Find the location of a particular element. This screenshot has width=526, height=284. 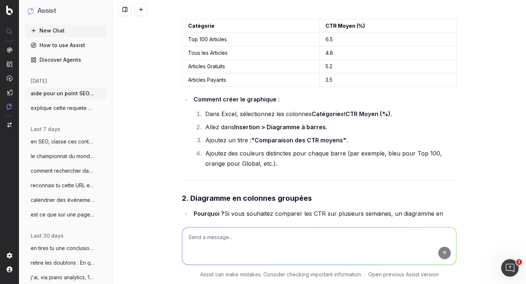

td: 5.2 is located at coordinates (388, 66).